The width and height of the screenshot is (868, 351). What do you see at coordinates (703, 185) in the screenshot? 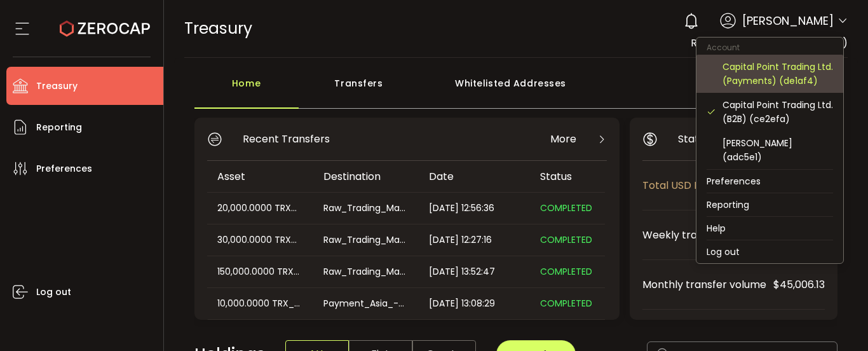
I see `span: Total USD NAV` at bounding box center [703, 185].